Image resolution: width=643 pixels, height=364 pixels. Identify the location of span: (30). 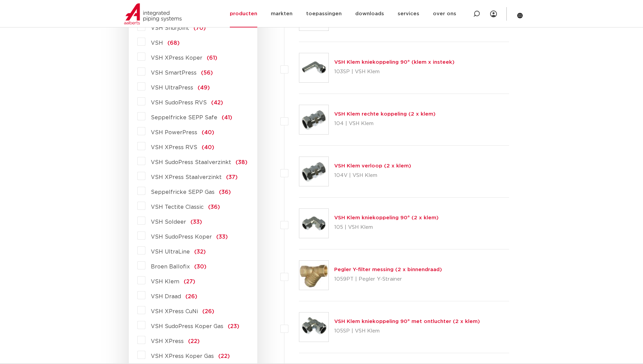
(201, 267).